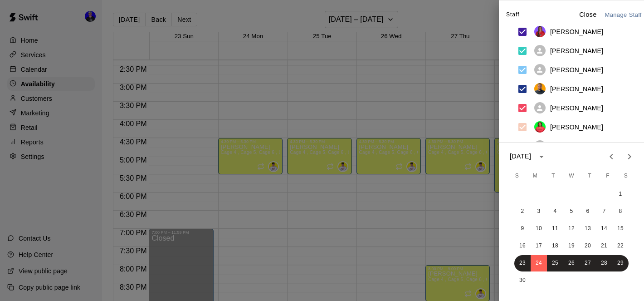 This screenshot has height=301, width=644. I want to click on button: 18, so click(555, 246).